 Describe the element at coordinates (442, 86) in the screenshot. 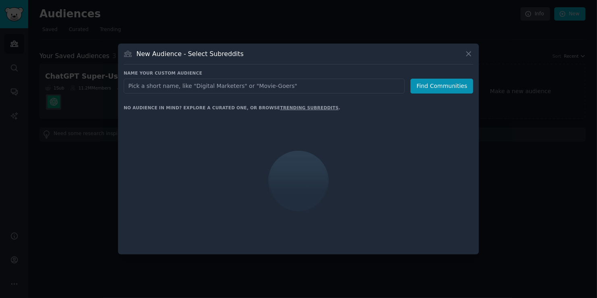

I see `button: Find Communities` at that location.